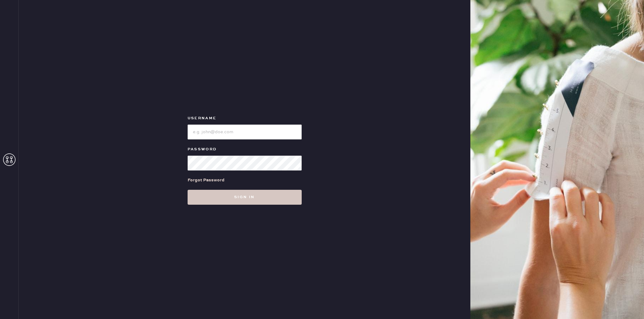 The width and height of the screenshot is (644, 319). Describe the element at coordinates (245, 118) in the screenshot. I see `label: Username` at that location.